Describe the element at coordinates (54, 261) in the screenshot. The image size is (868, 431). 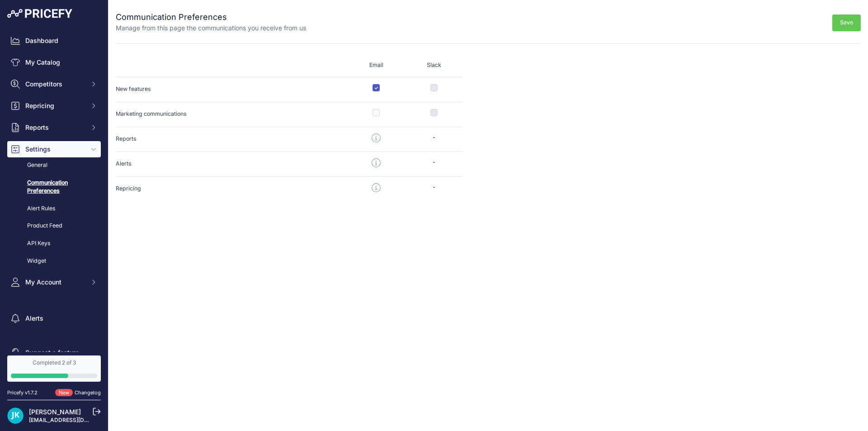
I see `a: Widget` at that location.